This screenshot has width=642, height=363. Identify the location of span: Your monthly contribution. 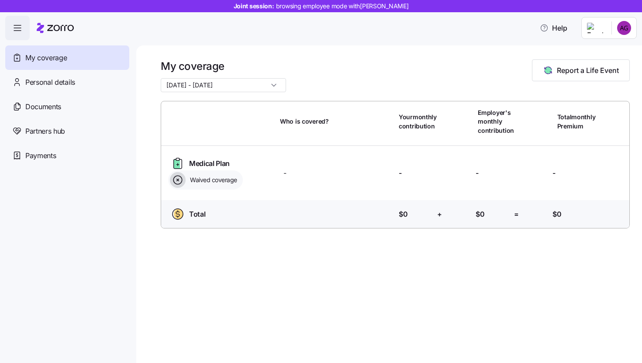
(418, 121).